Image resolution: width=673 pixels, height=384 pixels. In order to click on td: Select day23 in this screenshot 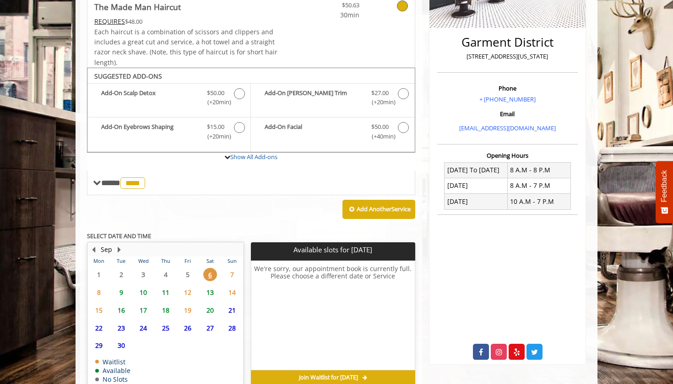, I will do `click(121, 328)`.